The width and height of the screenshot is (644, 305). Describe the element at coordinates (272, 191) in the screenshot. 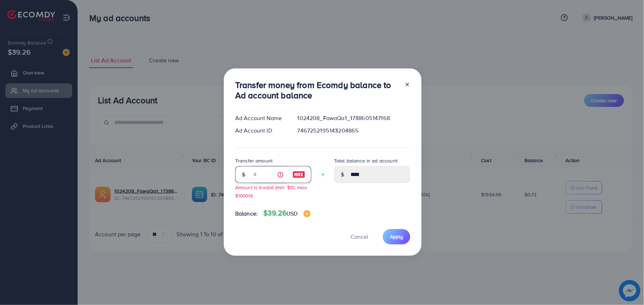

I see `small: Amount is invalid (min: $10, max: $10000)` at that location.